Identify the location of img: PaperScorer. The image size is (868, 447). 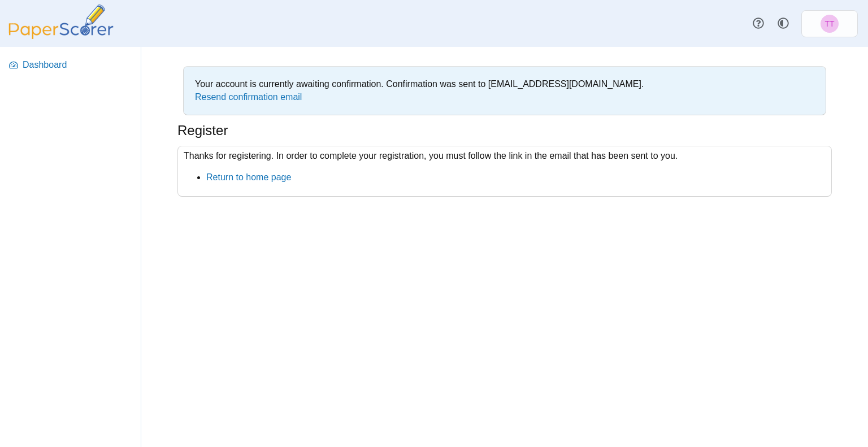
(61, 21).